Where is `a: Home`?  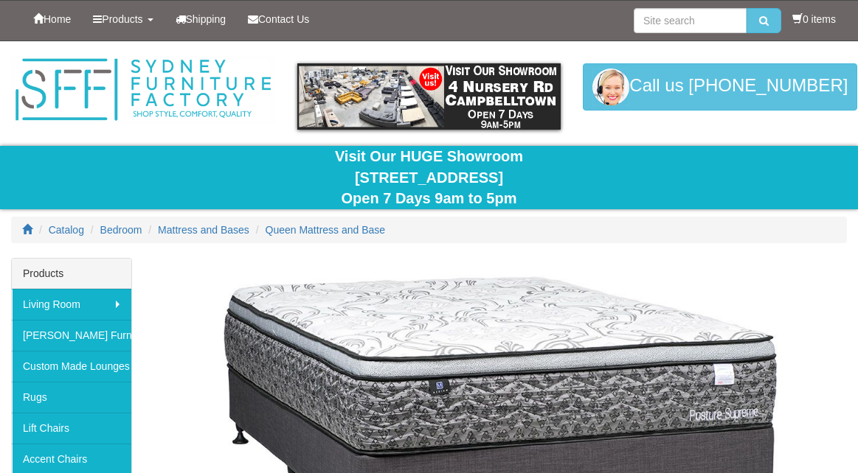 a: Home is located at coordinates (52, 19).